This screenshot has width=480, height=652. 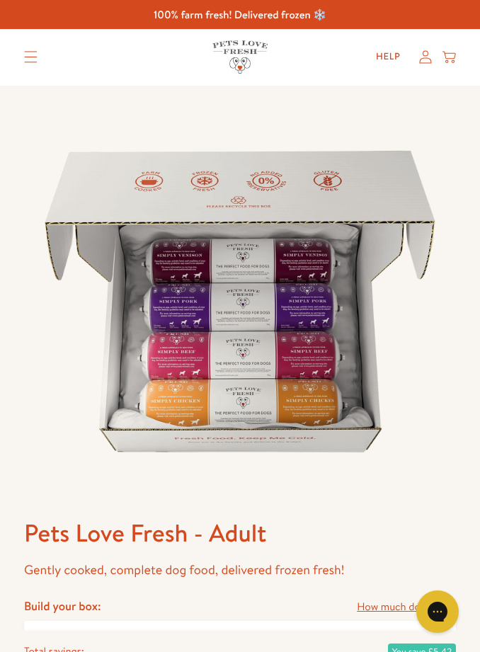 I want to click on button: Gorgias live chat, so click(x=28, y=26).